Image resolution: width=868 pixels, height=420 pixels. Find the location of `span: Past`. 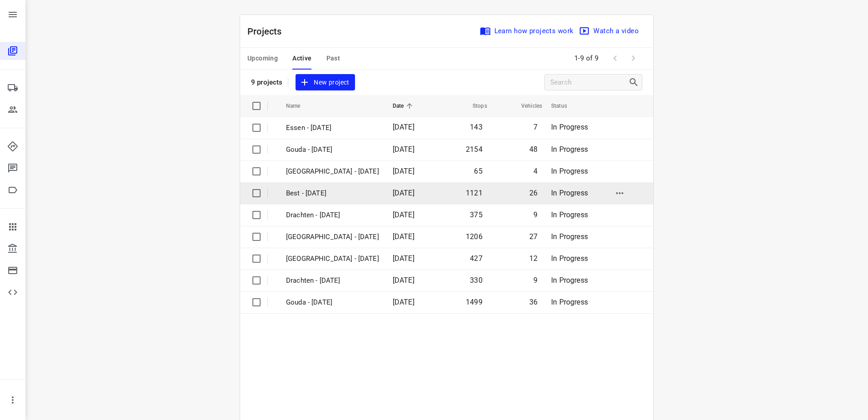

span: Past is located at coordinates (333, 58).